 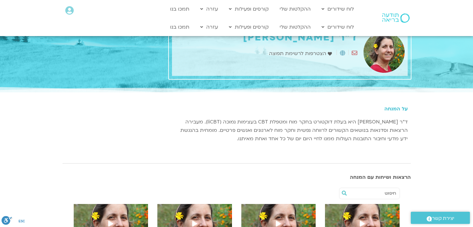 What do you see at coordinates (237, 177) in the screenshot?
I see `h3: הרצאות ושיחות עם המנחה` at bounding box center [237, 177].